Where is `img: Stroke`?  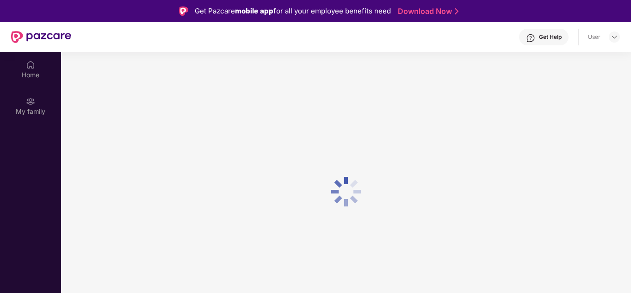 img: Stroke is located at coordinates (457, 11).